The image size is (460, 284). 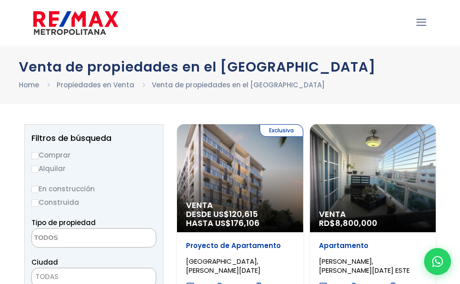 What do you see at coordinates (35, 189) in the screenshot?
I see `input: En construcción` at bounding box center [35, 189].